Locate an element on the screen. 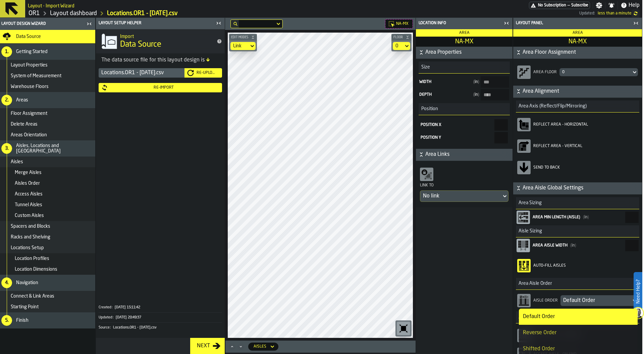 This screenshot has width=644, height=354. div: Auto-fill Aisles is located at coordinates (586, 266).